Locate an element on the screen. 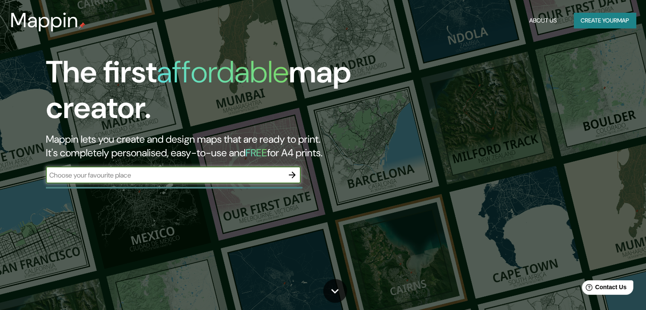  input: Choose your favourite place is located at coordinates (165, 175).